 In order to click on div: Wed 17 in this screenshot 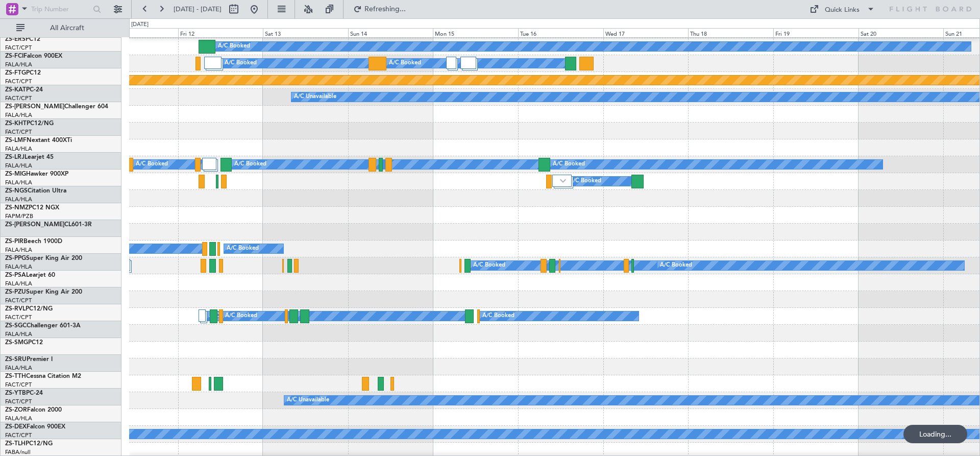, I will do `click(645, 32)`.